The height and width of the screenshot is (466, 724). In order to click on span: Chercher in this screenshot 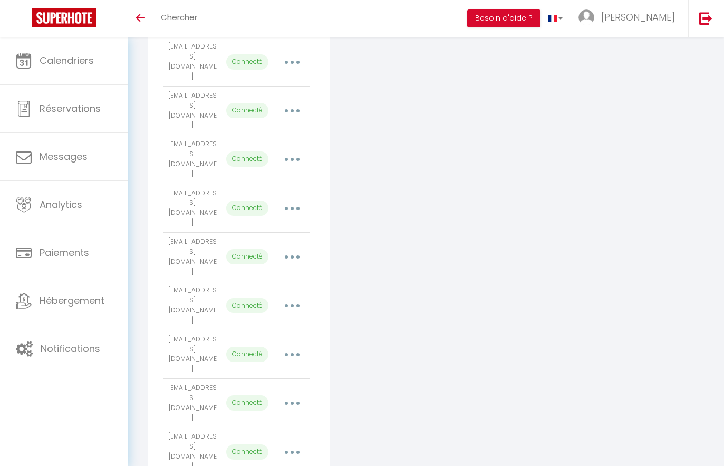, I will do `click(179, 17)`.